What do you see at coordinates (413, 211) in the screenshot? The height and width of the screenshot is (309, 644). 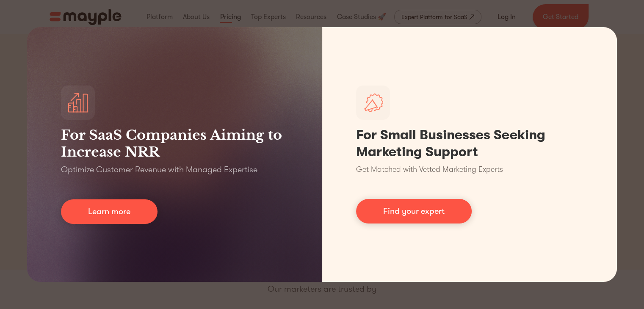 I see `a: Find your expert` at bounding box center [413, 211].